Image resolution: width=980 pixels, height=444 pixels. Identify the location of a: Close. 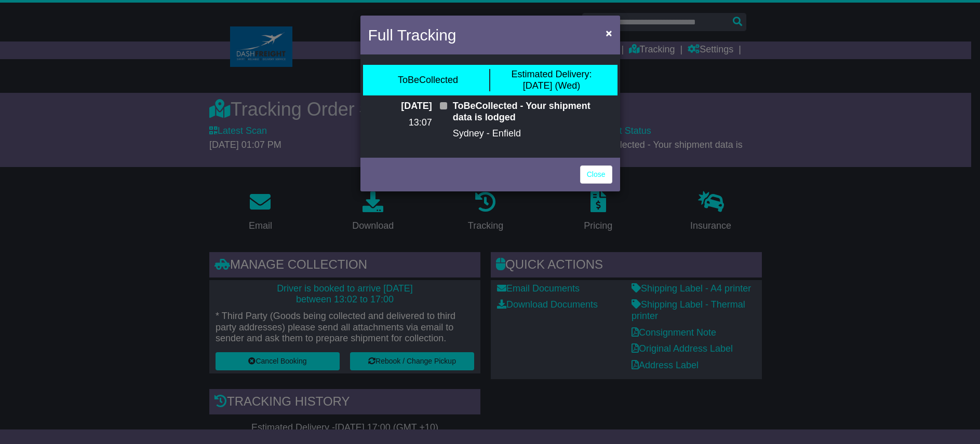
(596, 174).